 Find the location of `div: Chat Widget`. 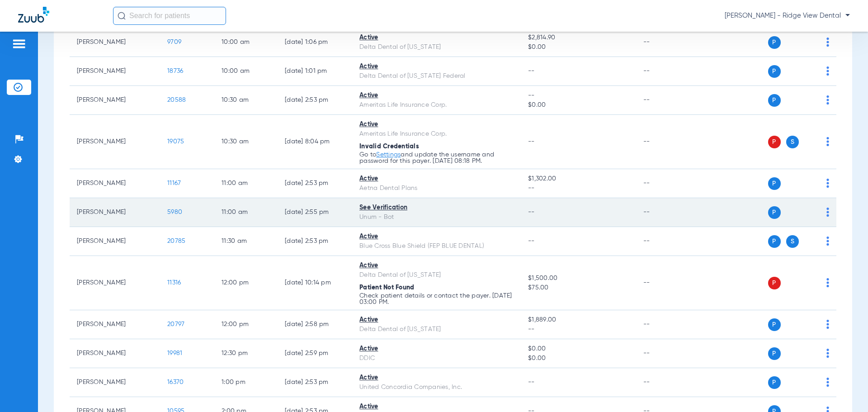

div: Chat Widget is located at coordinates (845, 390).